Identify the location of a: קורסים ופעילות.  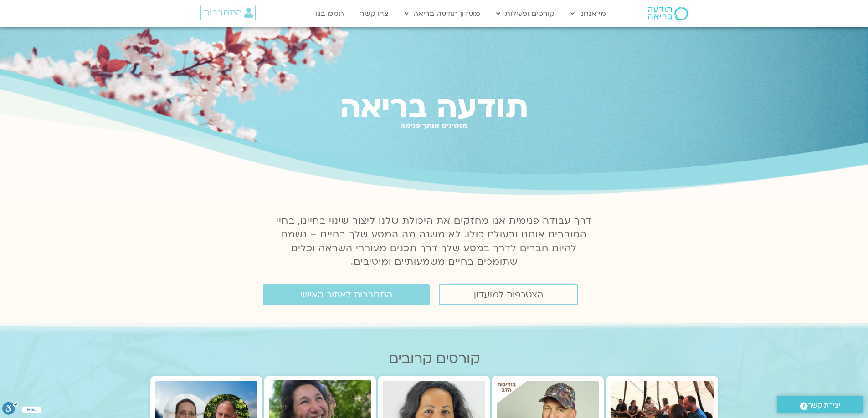
(525, 14).